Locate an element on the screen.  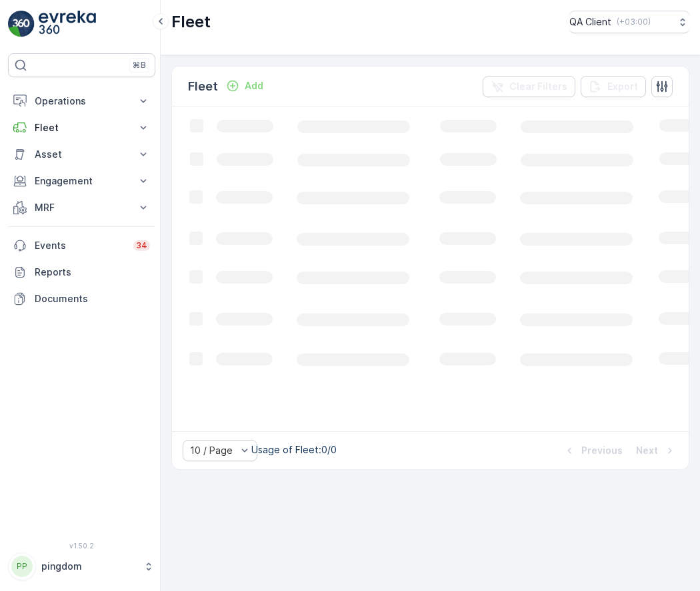
p: Add is located at coordinates (254, 86).